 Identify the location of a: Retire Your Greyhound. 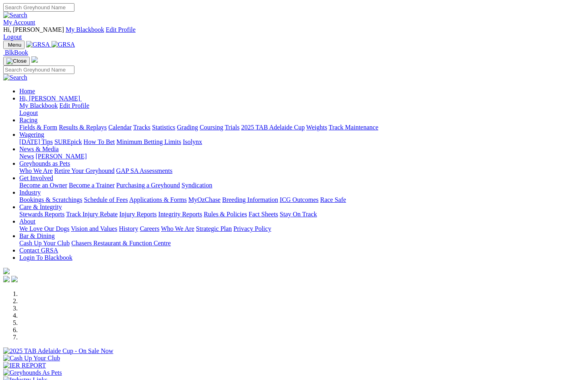
(85, 171).